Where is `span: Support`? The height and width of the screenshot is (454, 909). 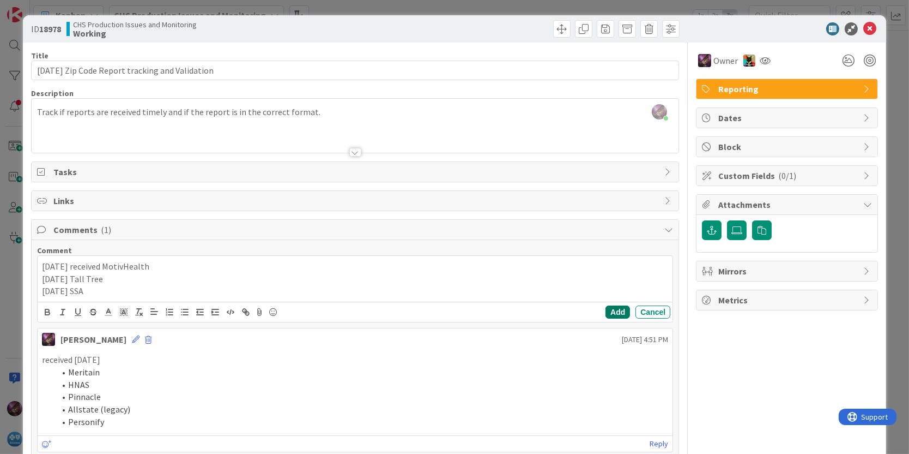
span: Support is located at coordinates (36, 8).